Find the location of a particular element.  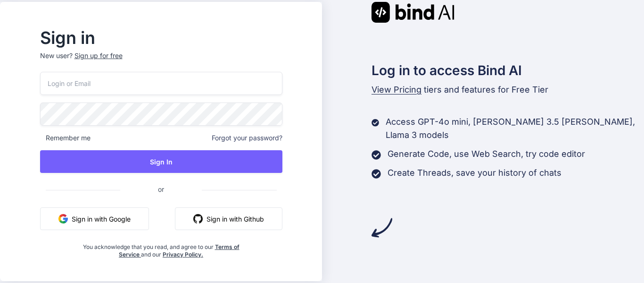

span: Remember me is located at coordinates (65, 138).